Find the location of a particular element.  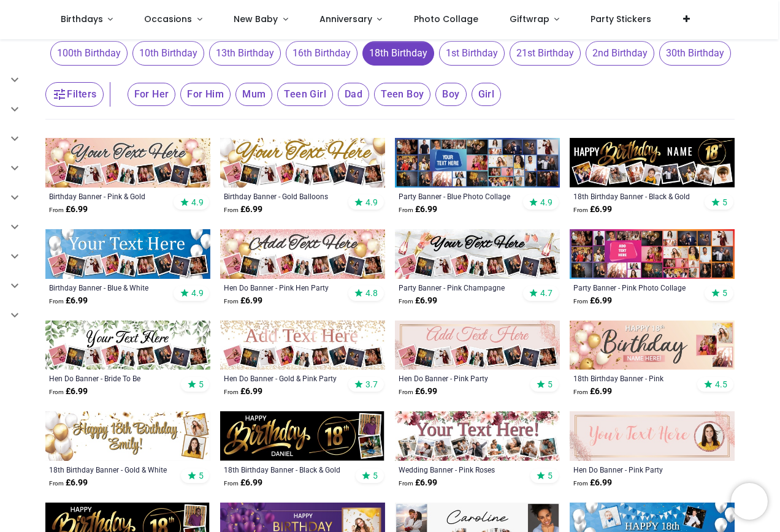

span: 13th Birthday is located at coordinates (244, 53).